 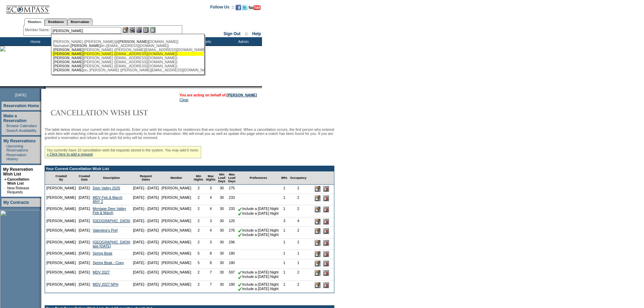 I want to click on img: b_calculator.gif, so click(x=152, y=30).